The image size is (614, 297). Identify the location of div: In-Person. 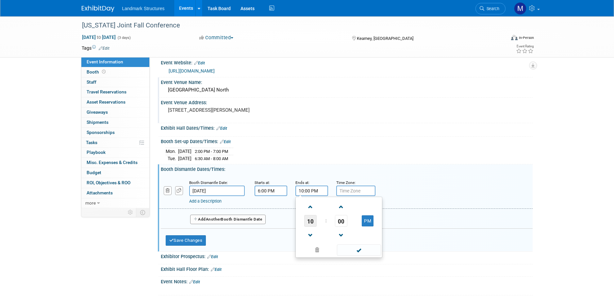
(526, 38).